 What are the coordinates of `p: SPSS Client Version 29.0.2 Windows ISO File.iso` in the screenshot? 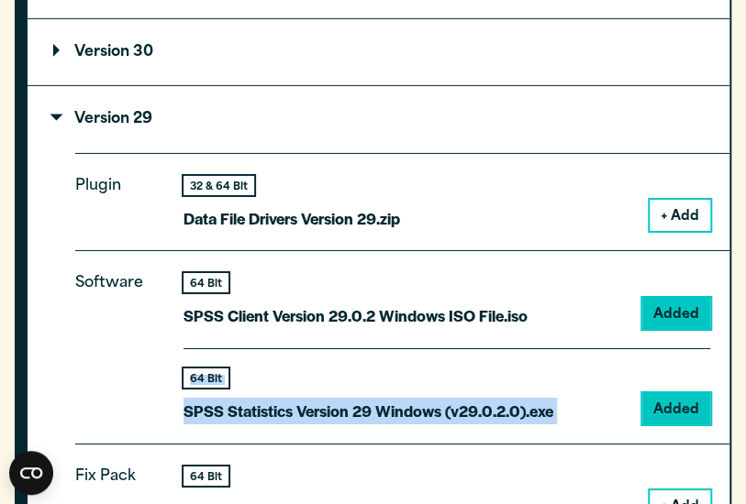 It's located at (355, 316).